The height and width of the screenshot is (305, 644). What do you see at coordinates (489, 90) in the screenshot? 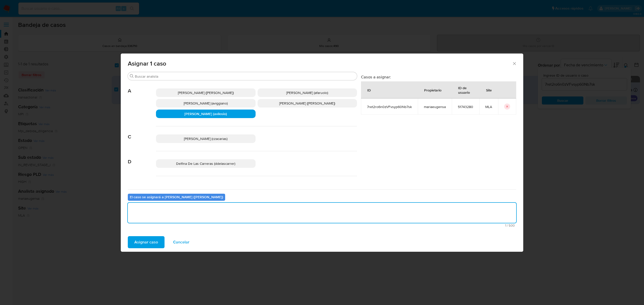
I see `div: Site` at bounding box center [489, 90].